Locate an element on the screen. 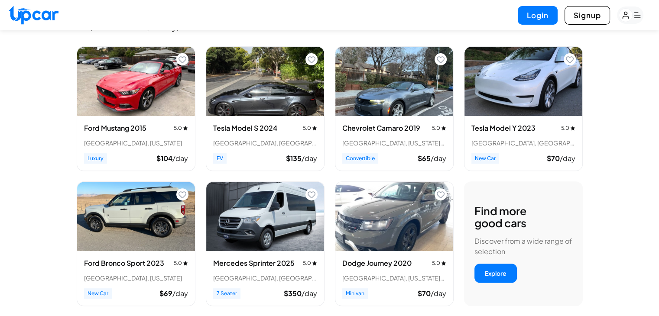  img: Upcar Logo is located at coordinates (33, 15).